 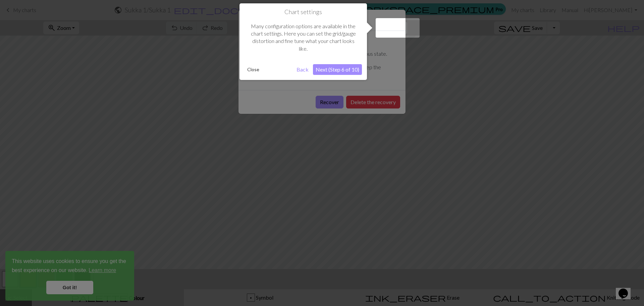 What do you see at coordinates (302, 70) in the screenshot?
I see `button: Back` at bounding box center [302, 70].